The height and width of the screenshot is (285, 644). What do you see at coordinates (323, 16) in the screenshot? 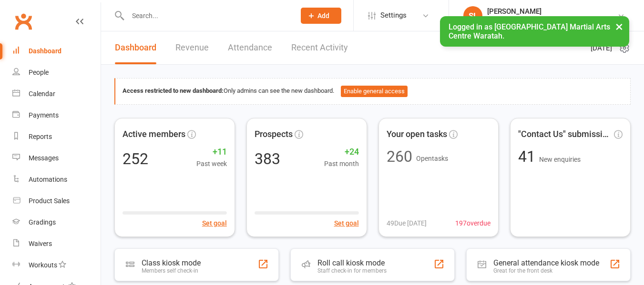
I see `span: Add` at bounding box center [323, 16].